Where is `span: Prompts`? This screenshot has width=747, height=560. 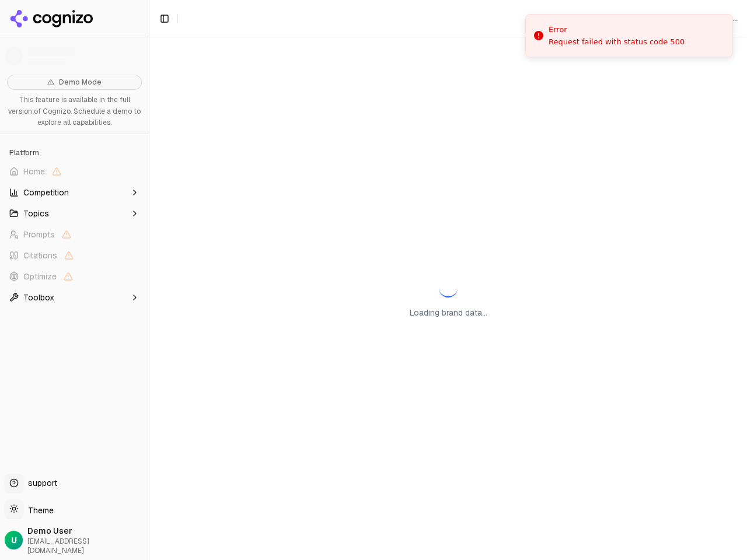 span: Prompts is located at coordinates (39, 235).